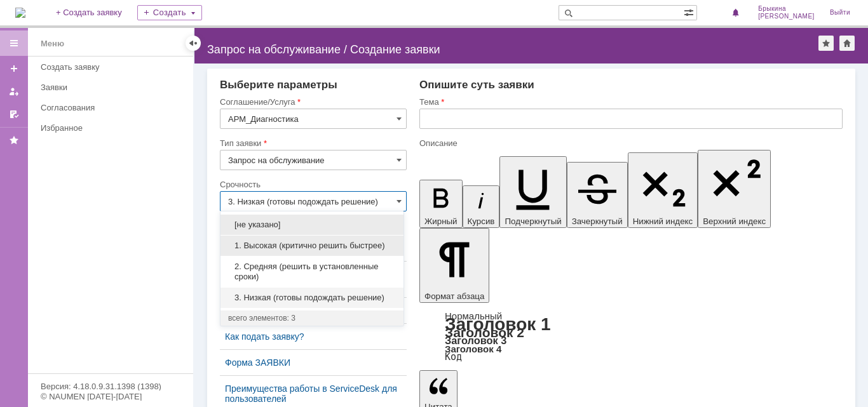  Describe the element at coordinates (313, 363) in the screenshot. I see `a: Форма ЗАЯВКИ` at that location.